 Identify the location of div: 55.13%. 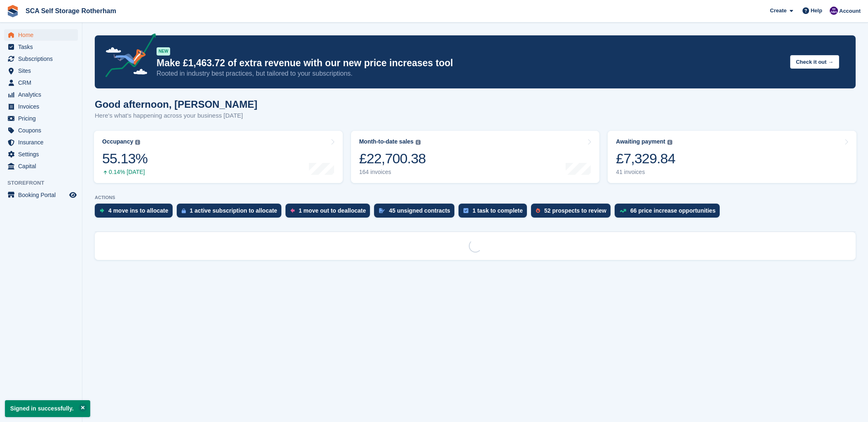
(125, 158).